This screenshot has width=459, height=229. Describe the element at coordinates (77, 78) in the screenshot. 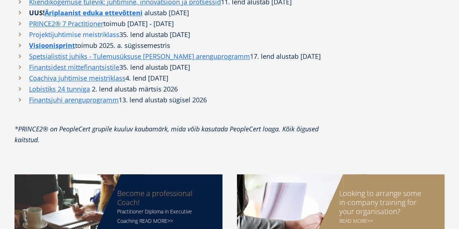

I see `a: Coachiva juhtimise meistriklass` at that location.